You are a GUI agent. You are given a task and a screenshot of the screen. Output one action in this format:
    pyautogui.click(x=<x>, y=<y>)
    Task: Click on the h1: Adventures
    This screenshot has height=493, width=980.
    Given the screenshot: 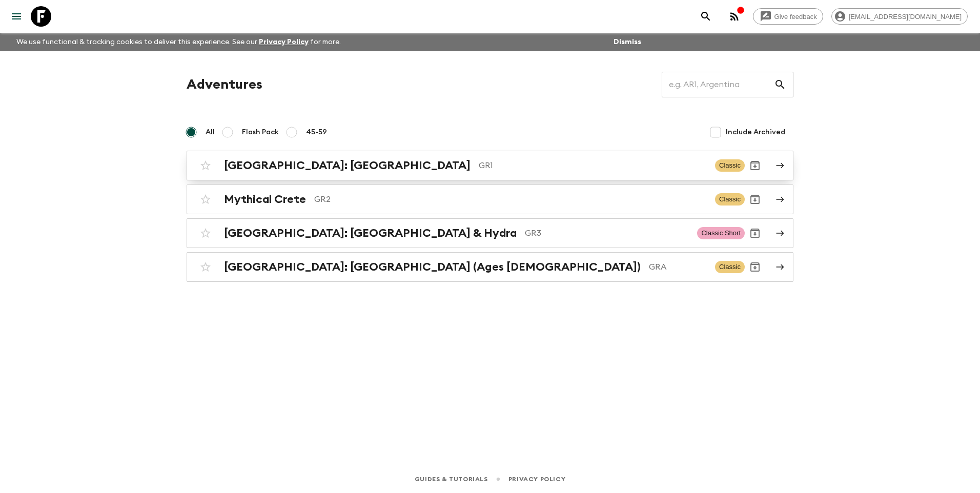 What is the action you would take?
    pyautogui.click(x=224, y=85)
    